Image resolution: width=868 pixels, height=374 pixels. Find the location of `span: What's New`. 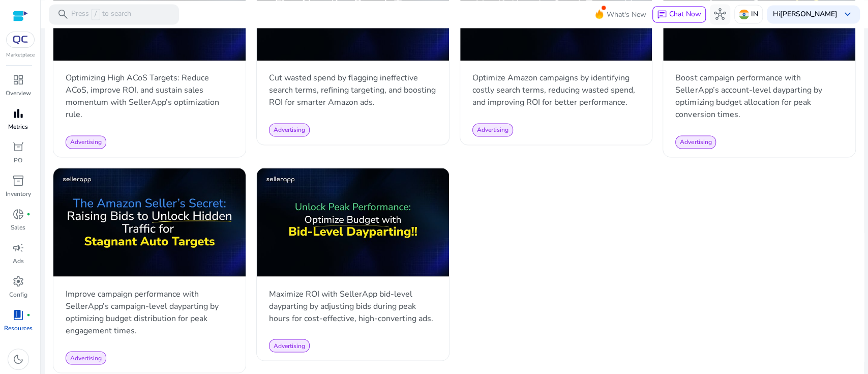

span: What's New is located at coordinates (626, 14).